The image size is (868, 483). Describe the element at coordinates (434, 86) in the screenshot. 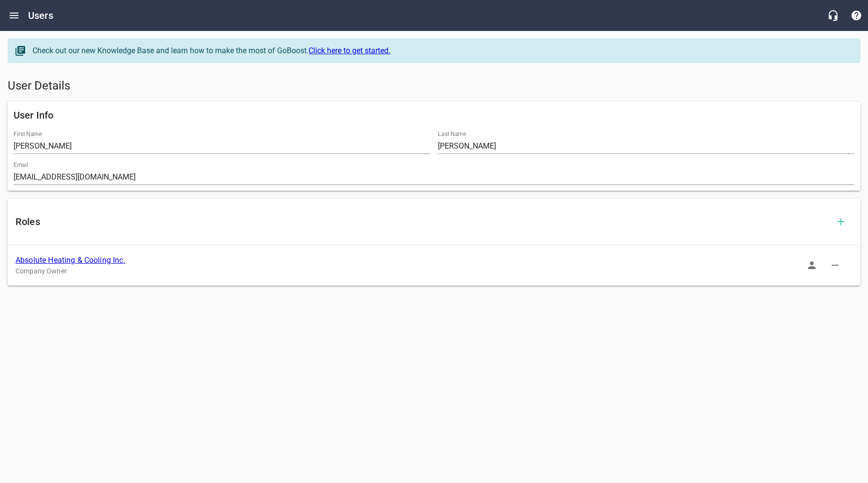

I see `h5: User Details` at that location.